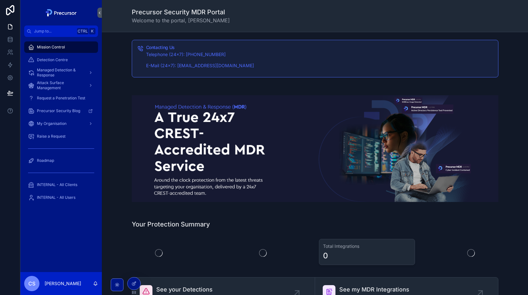  I want to click on button: Jump to...CtrlK, so click(61, 31).